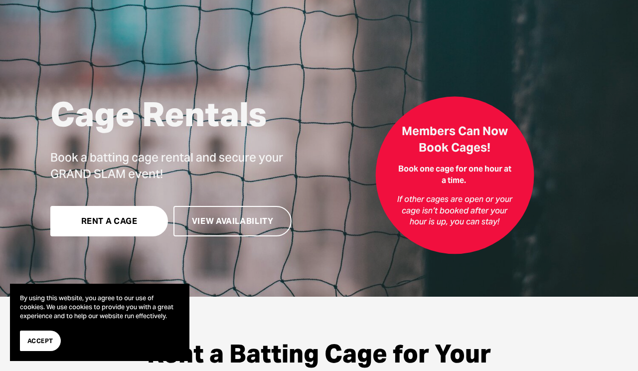 The image size is (638, 371). Describe the element at coordinates (183, 165) in the screenshot. I see `p: Book a batting cage rental and secure your GRAND SLAM event!` at that location.